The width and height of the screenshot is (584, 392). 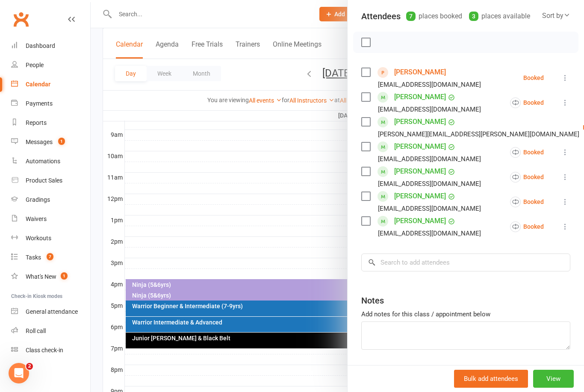 I want to click on div: Reports, so click(x=36, y=123).